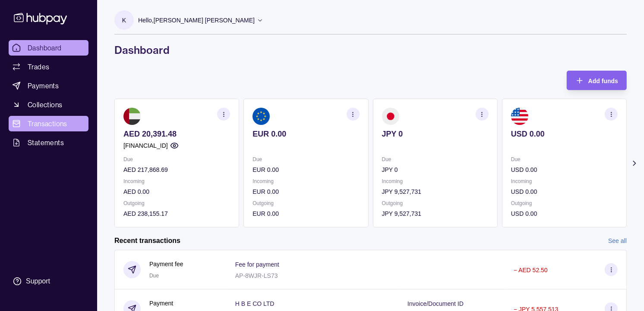 The width and height of the screenshot is (644, 311). What do you see at coordinates (43, 86) in the screenshot?
I see `span: Payments` at bounding box center [43, 86].